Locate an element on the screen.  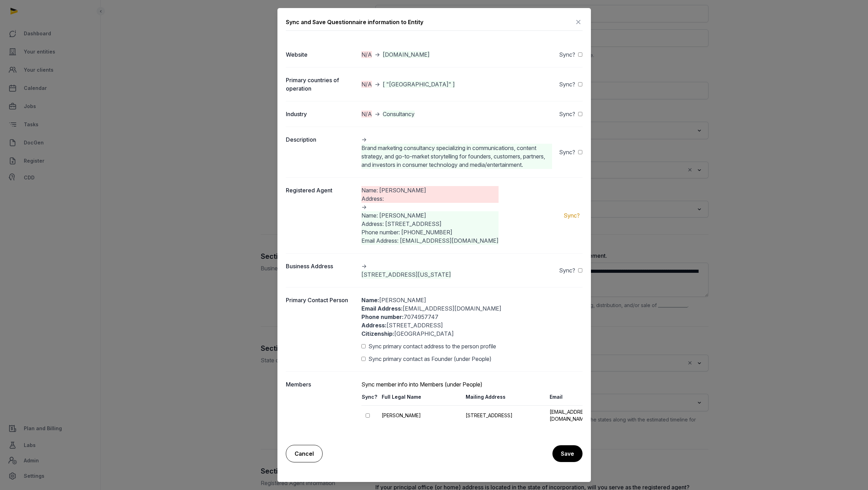
th: Full Legal Name is located at coordinates (420, 397).